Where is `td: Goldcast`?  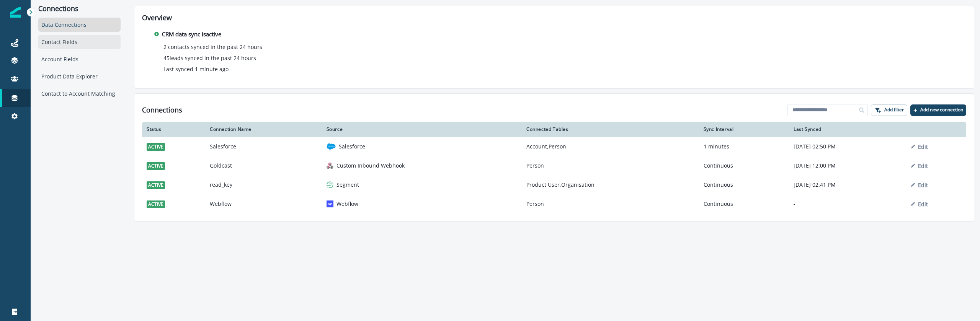 td: Goldcast is located at coordinates (263, 166).